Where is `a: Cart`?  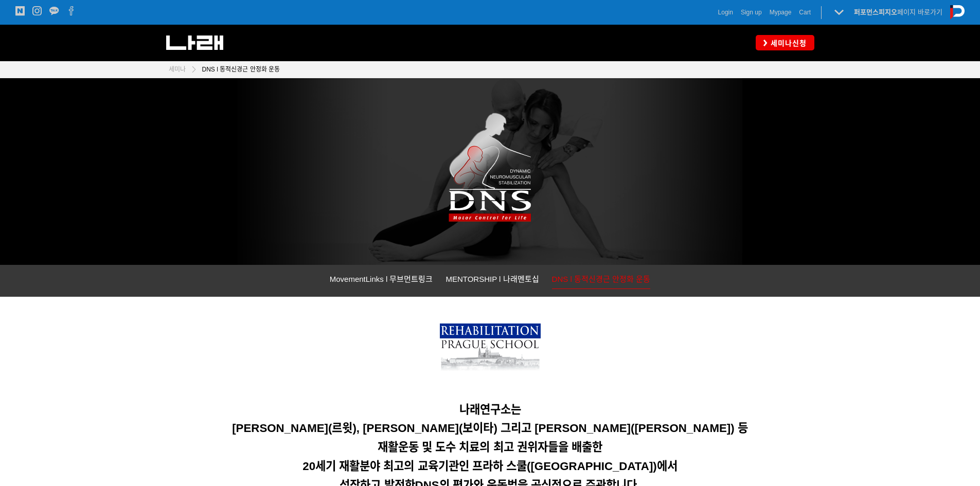 a: Cart is located at coordinates (804, 12).